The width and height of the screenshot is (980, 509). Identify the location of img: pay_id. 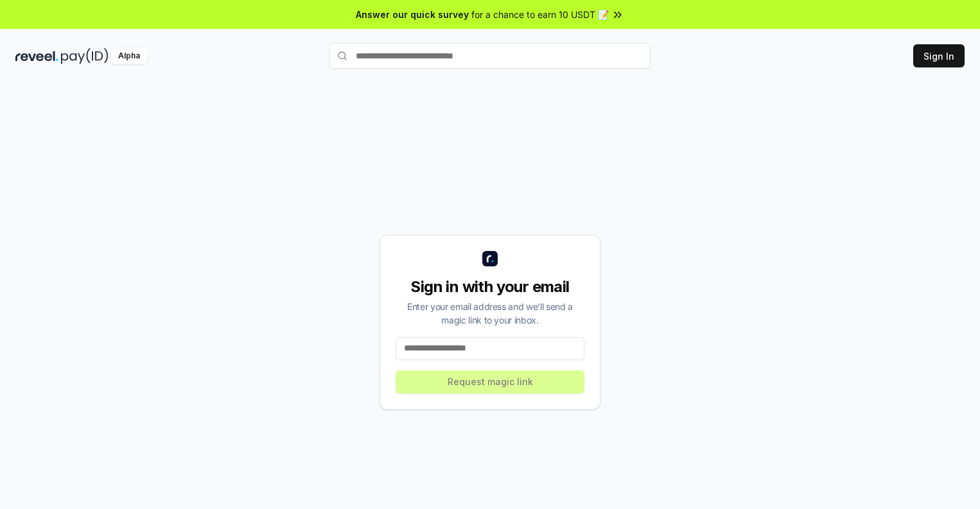
(85, 56).